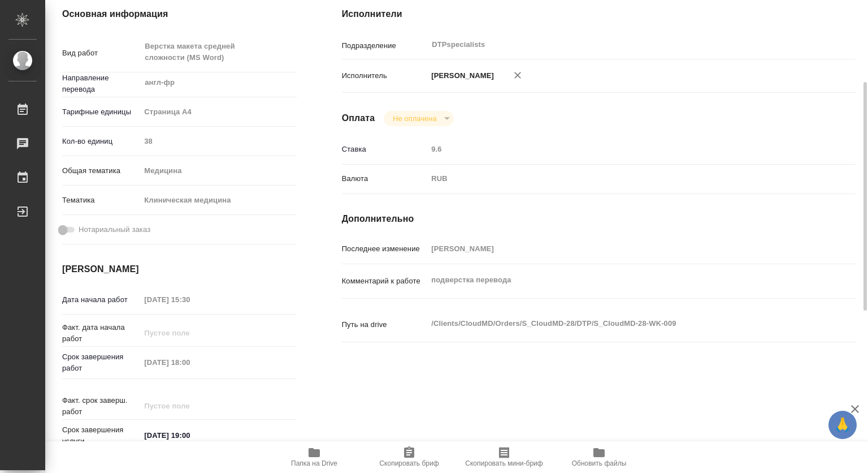 This screenshot has width=868, height=473. What do you see at coordinates (599, 463) in the screenshot?
I see `span: Обновить файлы` at bounding box center [599, 463].